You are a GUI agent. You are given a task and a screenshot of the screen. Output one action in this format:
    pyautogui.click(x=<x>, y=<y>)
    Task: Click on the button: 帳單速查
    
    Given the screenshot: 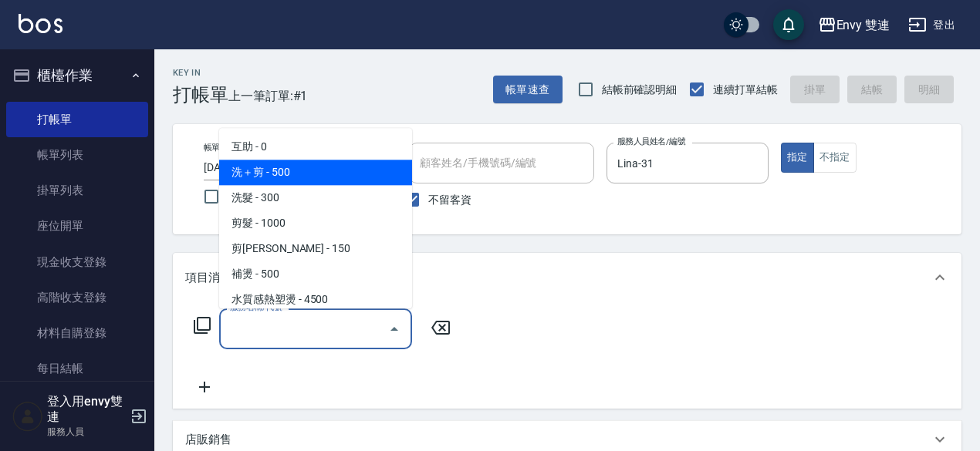 What is the action you would take?
    pyautogui.click(x=528, y=89)
    